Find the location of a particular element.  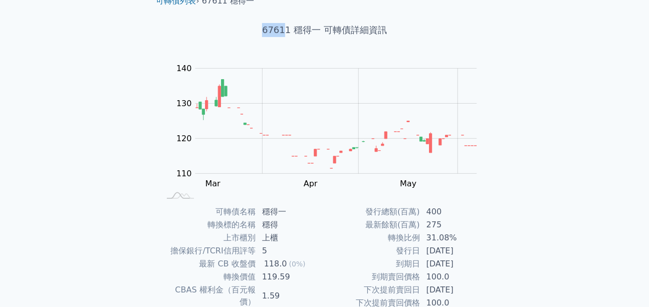

tspan: 120 is located at coordinates (184, 138).